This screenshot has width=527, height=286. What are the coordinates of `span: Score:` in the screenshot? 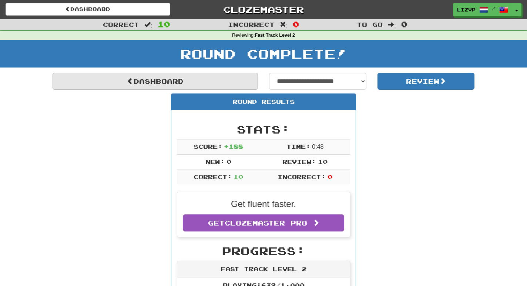 It's located at (208, 146).